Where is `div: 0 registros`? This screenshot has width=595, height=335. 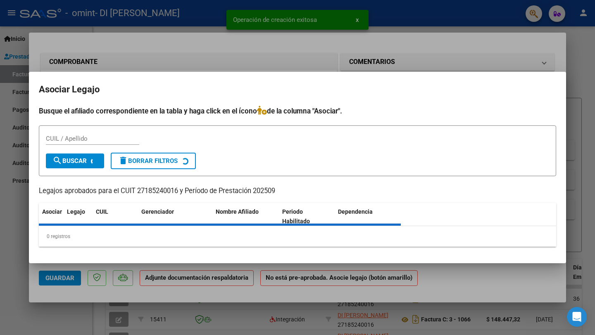 div: 0 registros is located at coordinates (297, 237).